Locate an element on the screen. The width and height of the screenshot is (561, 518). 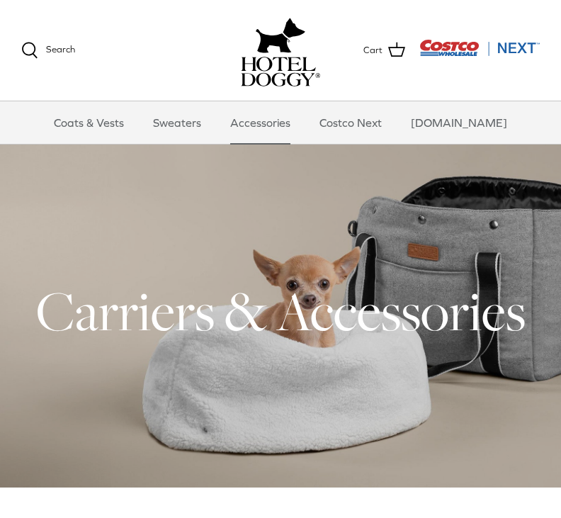
span: Search is located at coordinates (60, 49).